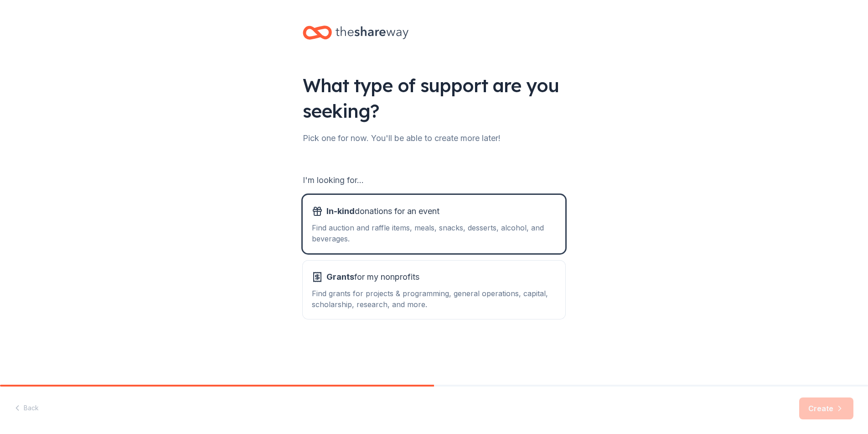 This screenshot has height=434, width=868. I want to click on span: for my nonprofits, so click(373, 277).